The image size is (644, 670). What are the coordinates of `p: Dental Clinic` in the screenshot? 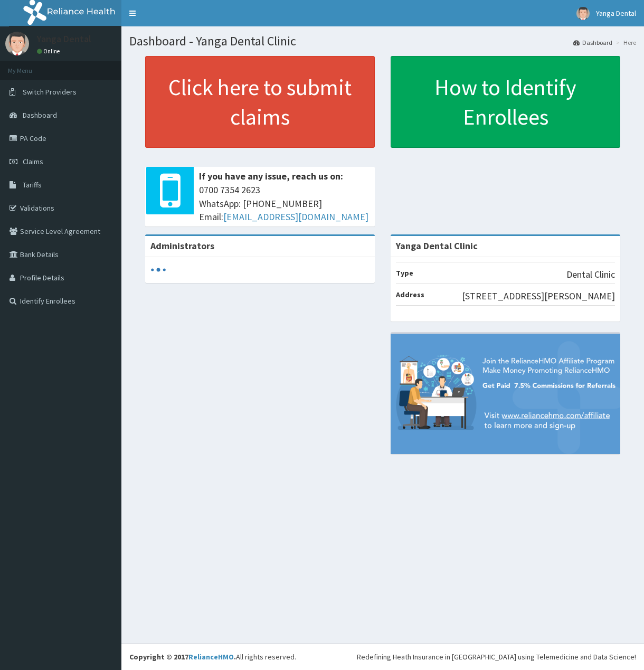 It's located at (591, 274).